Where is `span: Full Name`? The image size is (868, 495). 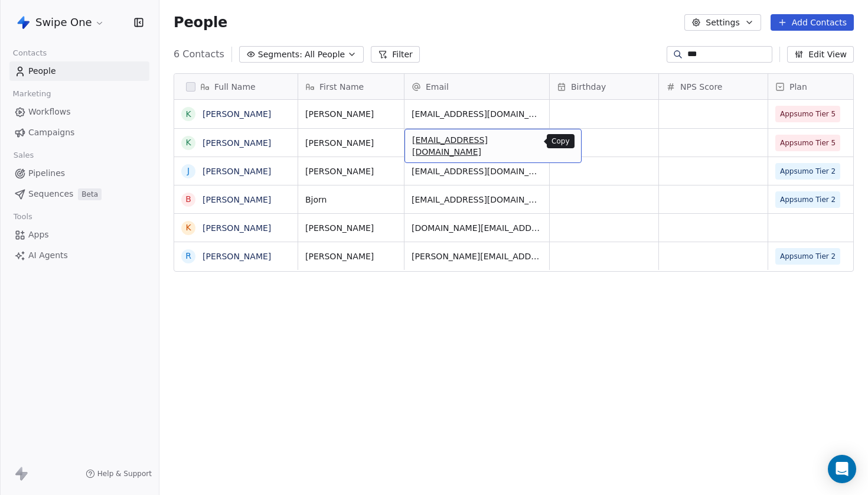 span: Full Name is located at coordinates (235, 87).